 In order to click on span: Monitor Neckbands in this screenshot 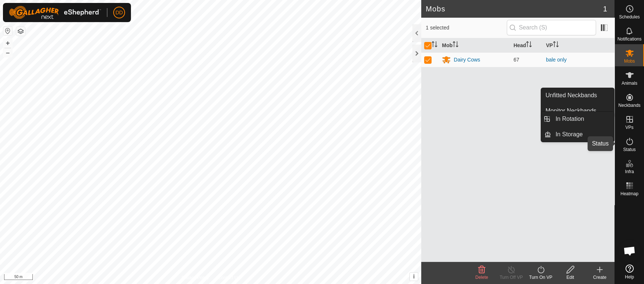, I will do `click(571, 111)`.